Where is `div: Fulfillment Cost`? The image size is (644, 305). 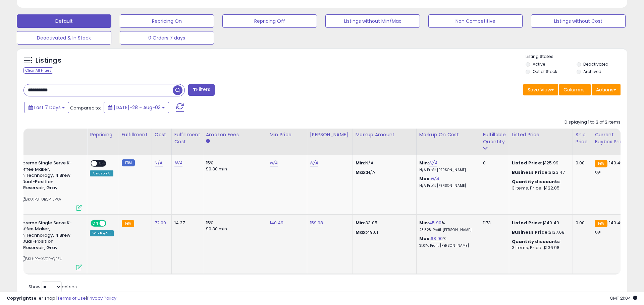
div: Fulfillment Cost is located at coordinates (188, 139).